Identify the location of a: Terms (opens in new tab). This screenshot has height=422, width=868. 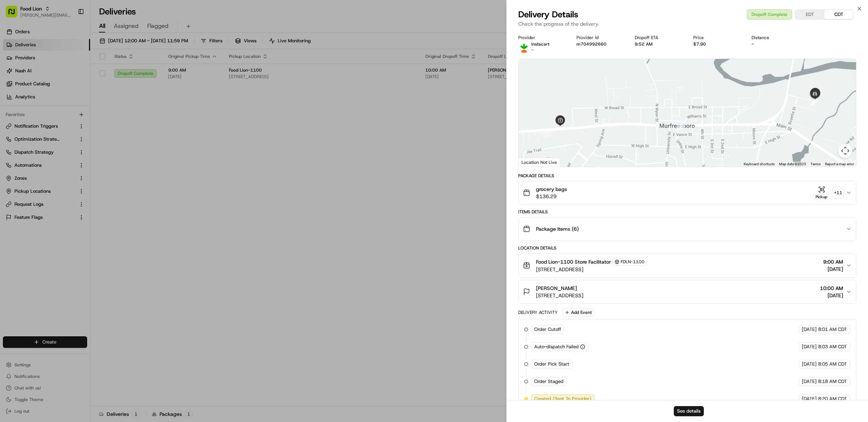
(815, 164).